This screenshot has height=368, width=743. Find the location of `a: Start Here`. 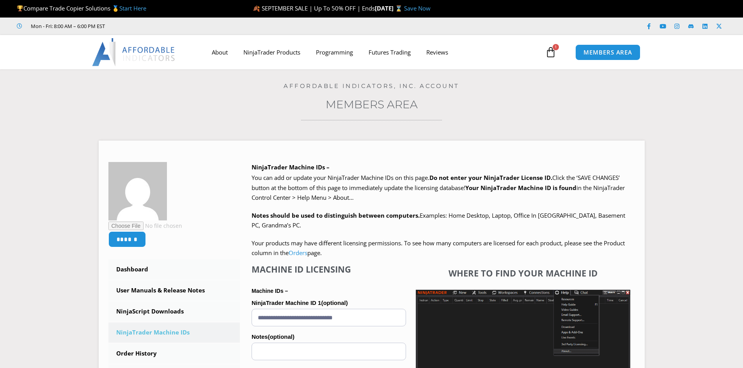

a: Start Here is located at coordinates (133, 8).